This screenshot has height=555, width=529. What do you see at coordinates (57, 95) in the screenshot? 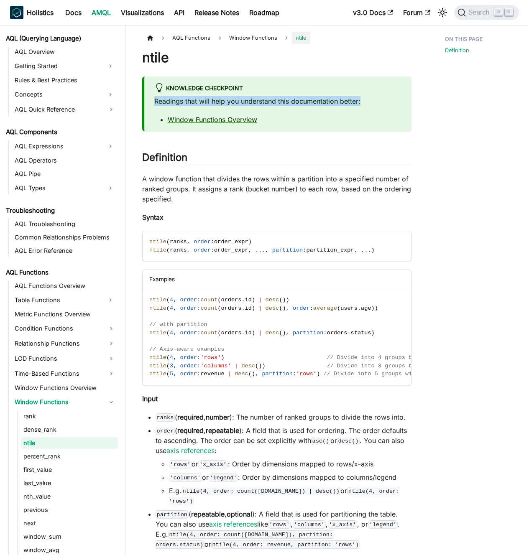
I see `a: Concepts` at bounding box center [57, 95].